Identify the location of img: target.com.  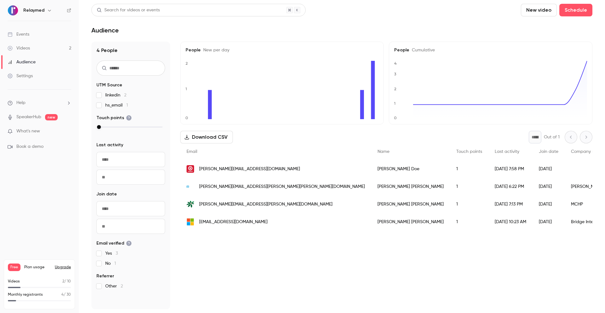
(190, 169).